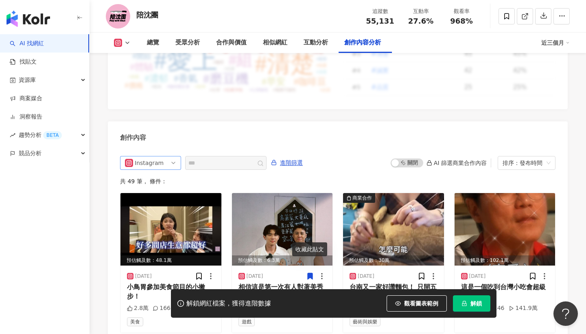 This screenshot has height=334, width=586. Describe the element at coordinates (462, 21) in the screenshot. I see `span: 968%` at that location.